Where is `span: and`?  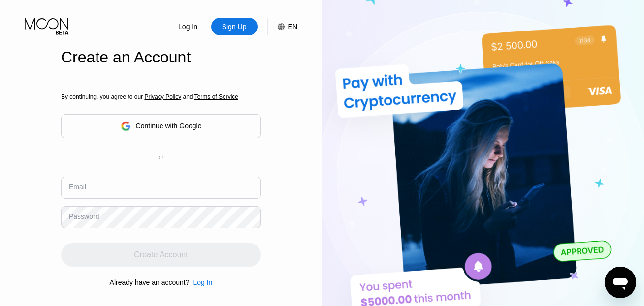 span: and is located at coordinates (188, 97).